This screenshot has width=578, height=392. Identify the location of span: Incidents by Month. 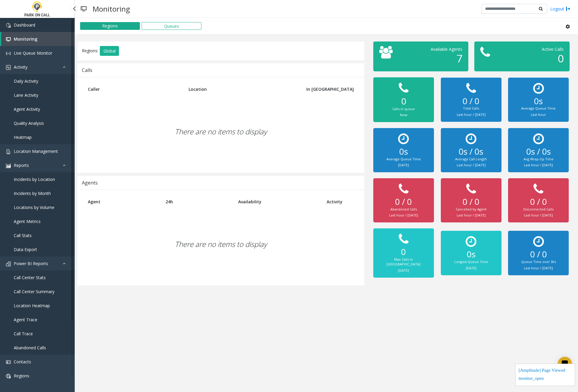
(32, 193).